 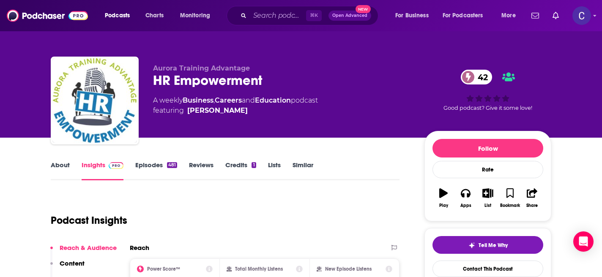 What do you see at coordinates (228, 100) in the screenshot?
I see `a: Careers` at bounding box center [228, 100].